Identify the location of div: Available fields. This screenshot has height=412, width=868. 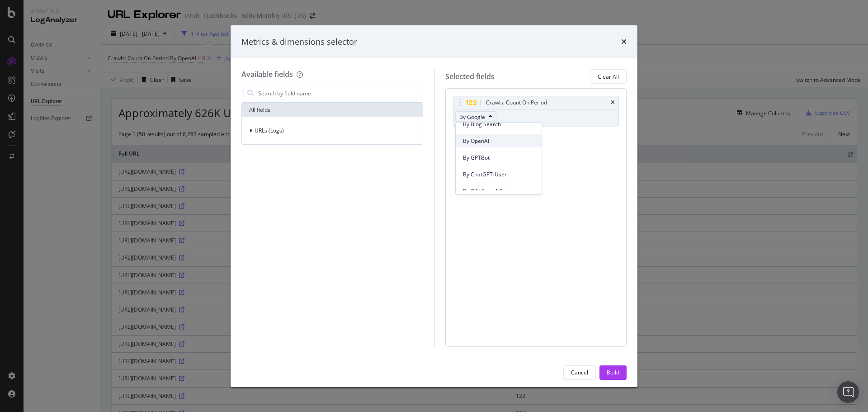
(267, 74).